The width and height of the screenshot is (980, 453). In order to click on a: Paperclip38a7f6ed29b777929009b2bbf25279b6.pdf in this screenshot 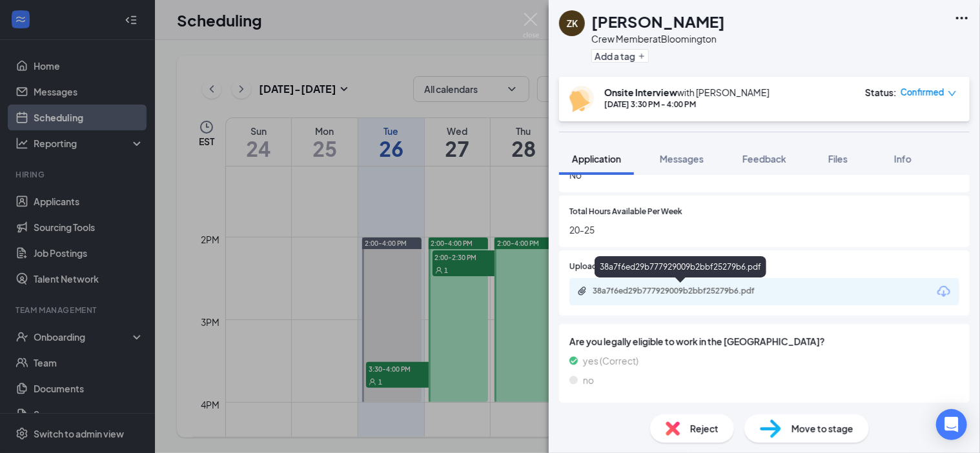, I will do `click(682, 292)`.